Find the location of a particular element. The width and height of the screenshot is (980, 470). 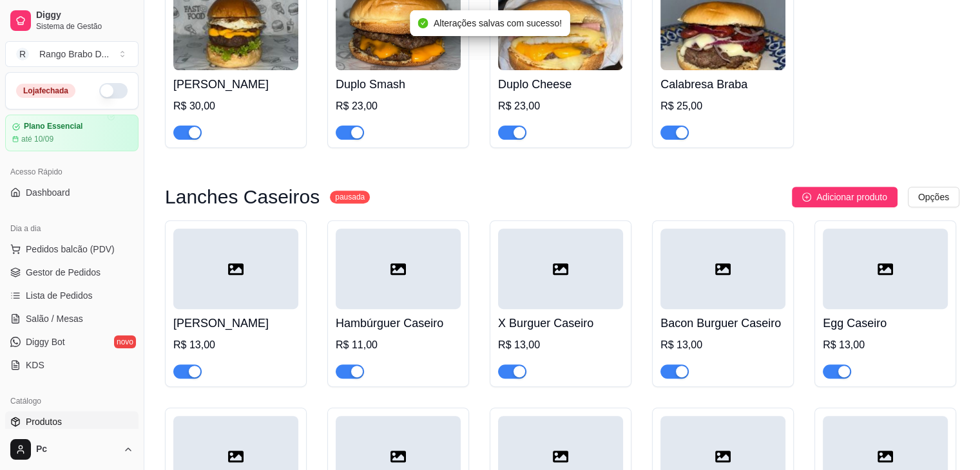

a: Dashboard is located at coordinates (71, 192).